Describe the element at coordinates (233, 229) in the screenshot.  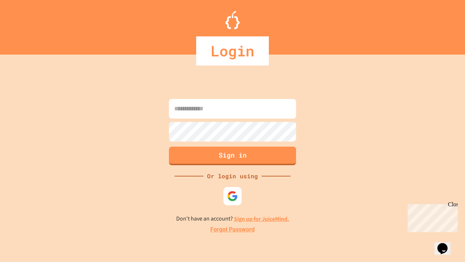
I see `a: Forgot Password` at that location.